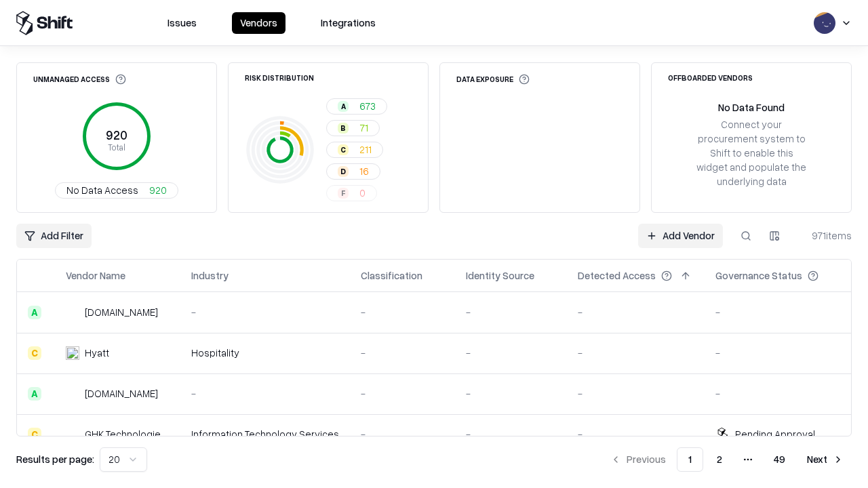 This screenshot has width=868, height=488. Describe the element at coordinates (617, 275) in the screenshot. I see `div: Detected Access` at that location.